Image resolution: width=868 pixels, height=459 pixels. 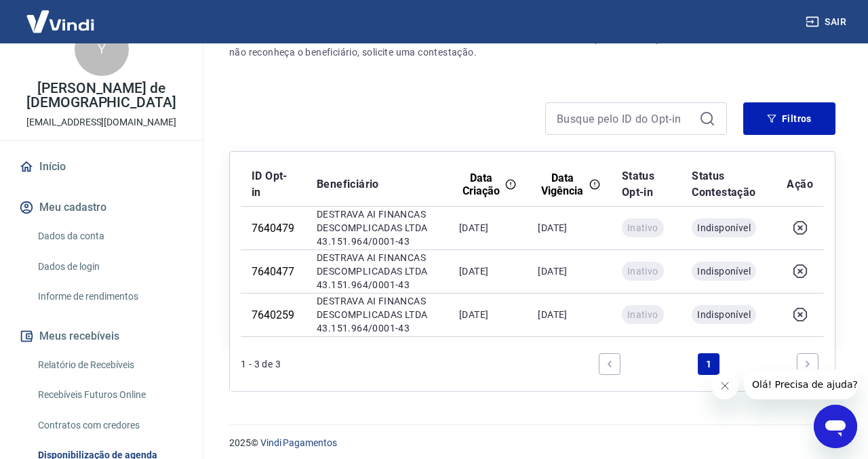 What do you see at coordinates (61, 15) in the screenshot?
I see `span: Olá! Precisa de ajuda?` at bounding box center [61, 15].